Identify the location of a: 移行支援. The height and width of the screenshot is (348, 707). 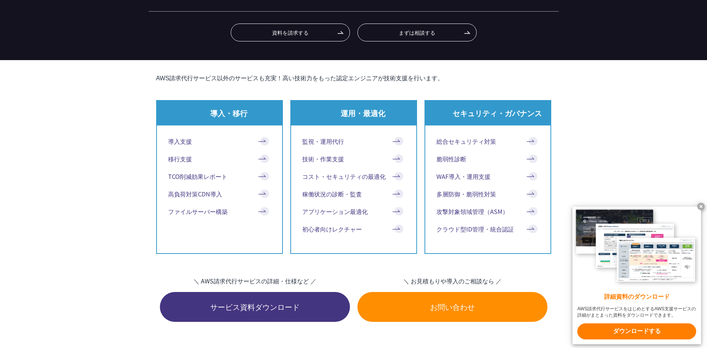
(220, 158).